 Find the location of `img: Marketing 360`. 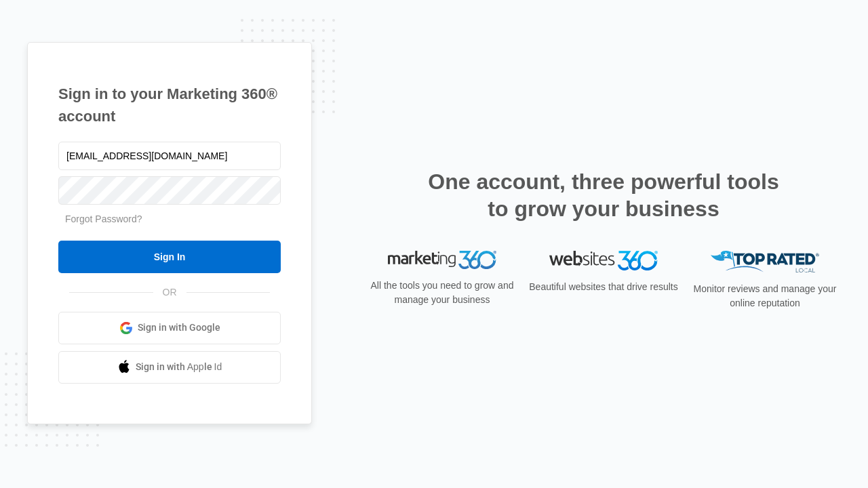

img: Marketing 360 is located at coordinates (442, 260).